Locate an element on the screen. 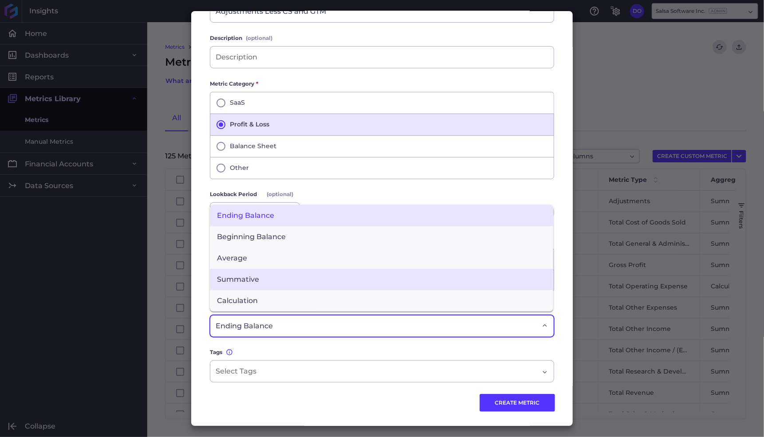 The height and width of the screenshot is (437, 764). span: Average is located at coordinates (382, 258).